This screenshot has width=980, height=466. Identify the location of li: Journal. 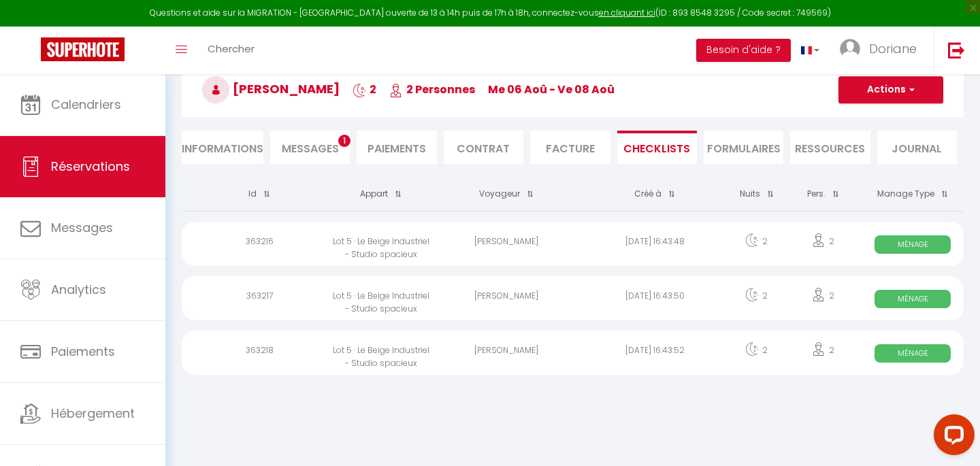
(917, 147).